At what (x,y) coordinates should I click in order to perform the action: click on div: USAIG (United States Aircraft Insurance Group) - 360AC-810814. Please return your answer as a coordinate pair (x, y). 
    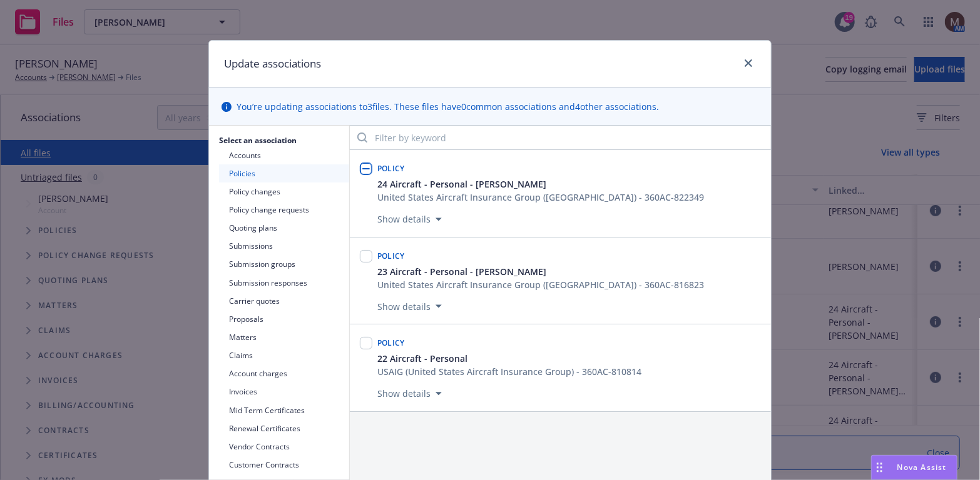
    Looking at the image, I should click on (509, 371).